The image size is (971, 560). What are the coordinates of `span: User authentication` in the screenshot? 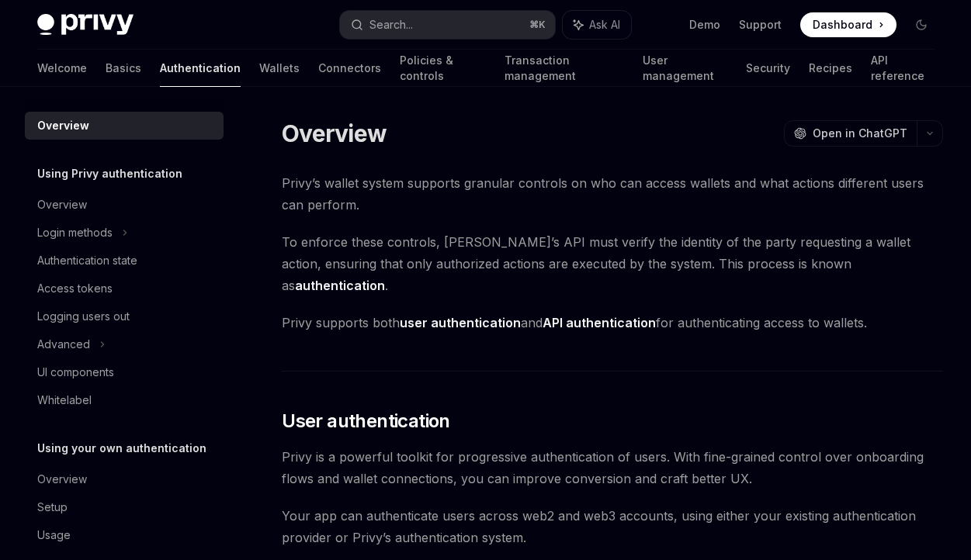 It's located at (365, 422).